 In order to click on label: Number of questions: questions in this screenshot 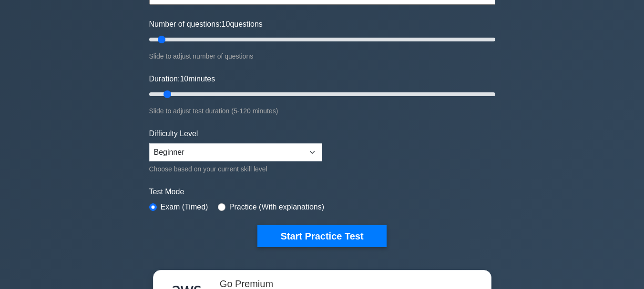, I will do `click(206, 24)`.